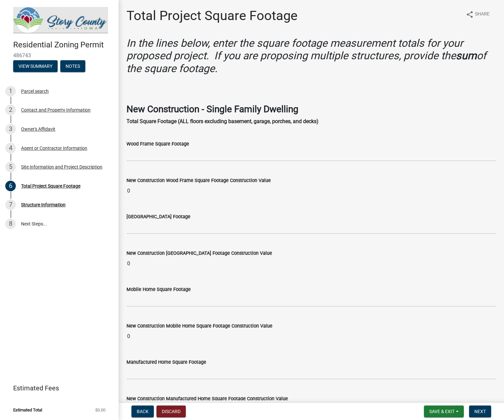 The width and height of the screenshot is (504, 420). Describe the element at coordinates (11, 148) in the screenshot. I see `div: 4` at that location.